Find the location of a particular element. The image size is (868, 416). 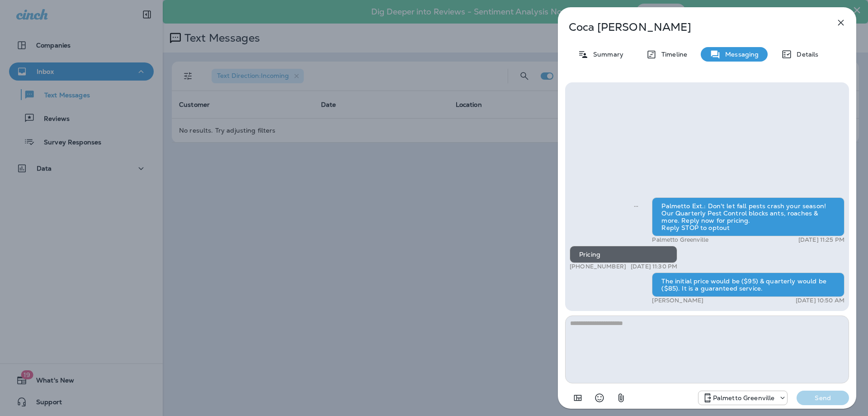

div: Pricing is located at coordinates (624, 255).